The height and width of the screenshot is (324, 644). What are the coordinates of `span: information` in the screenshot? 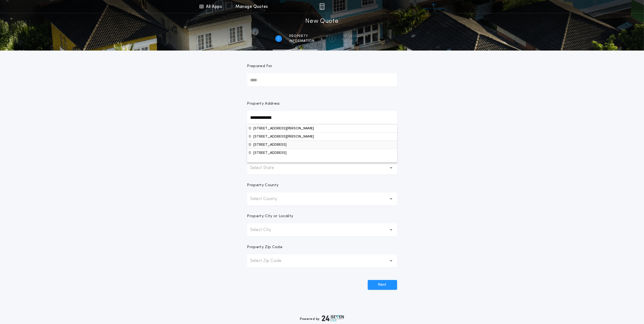 It's located at (302, 41).